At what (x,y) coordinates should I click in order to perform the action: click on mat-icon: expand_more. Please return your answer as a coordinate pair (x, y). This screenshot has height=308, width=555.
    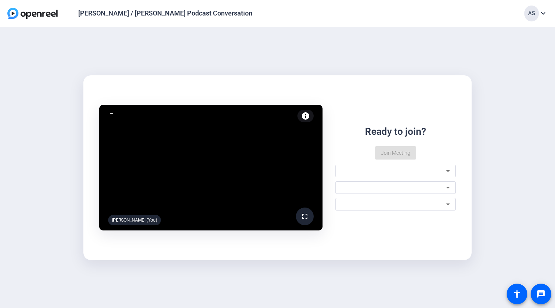
    Looking at the image, I should click on (543, 13).